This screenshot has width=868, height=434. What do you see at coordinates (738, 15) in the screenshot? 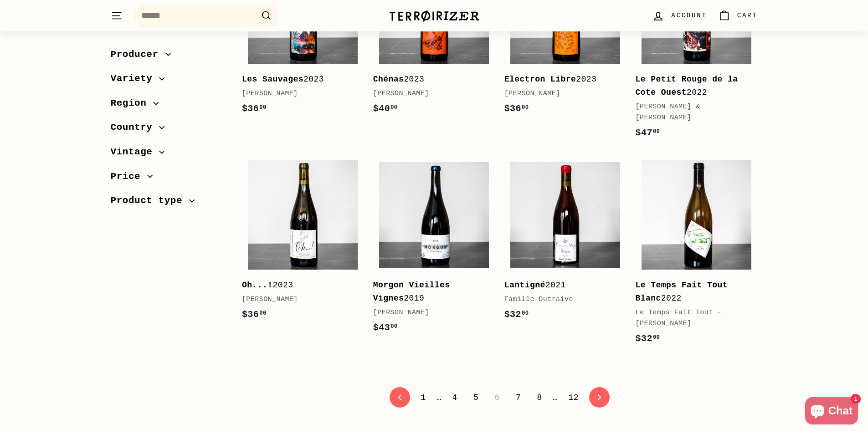
I see `a: Cart` at bounding box center [738, 15].